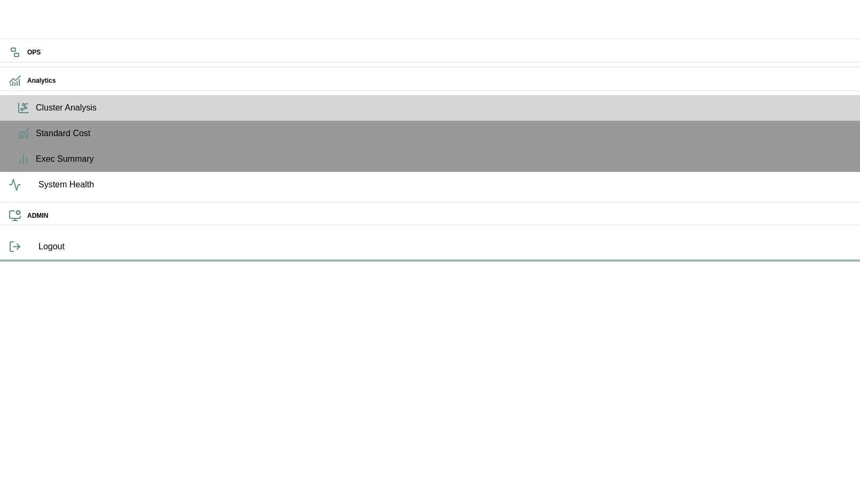 The width and height of the screenshot is (860, 504). What do you see at coordinates (443, 134) in the screenshot?
I see `span: Standard Cost` at bounding box center [443, 134].